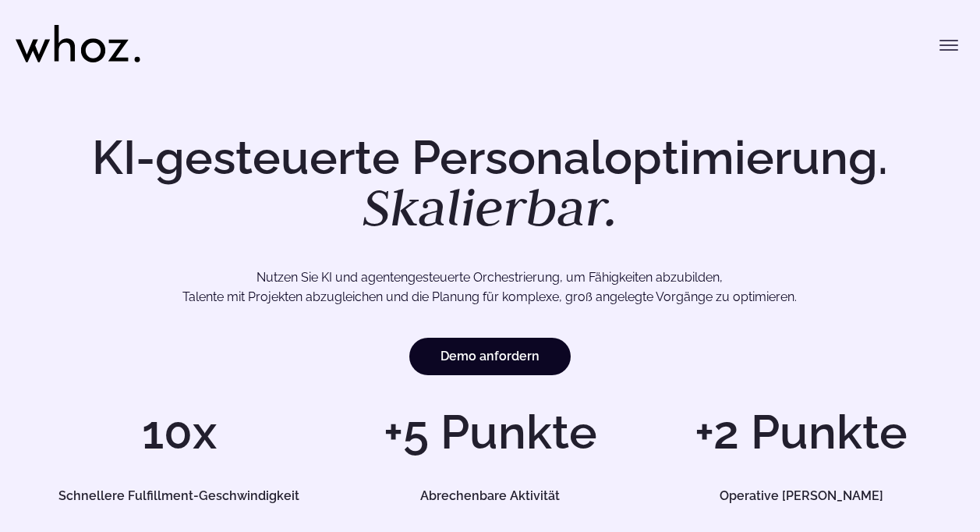 The width and height of the screenshot is (980, 532). What do you see at coordinates (490, 357) in the screenshot?
I see `a: Demo anfordern` at bounding box center [490, 357].